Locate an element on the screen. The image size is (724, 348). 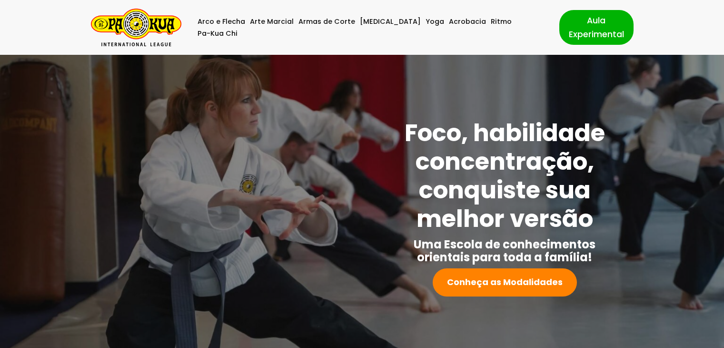
a: Pa-Kua Chi is located at coordinates (218, 33).